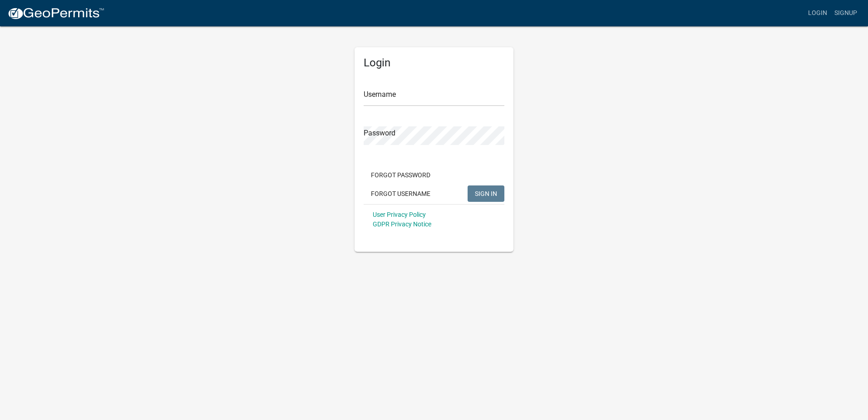  What do you see at coordinates (400, 194) in the screenshot?
I see `button: Forgot Username` at bounding box center [400, 194].